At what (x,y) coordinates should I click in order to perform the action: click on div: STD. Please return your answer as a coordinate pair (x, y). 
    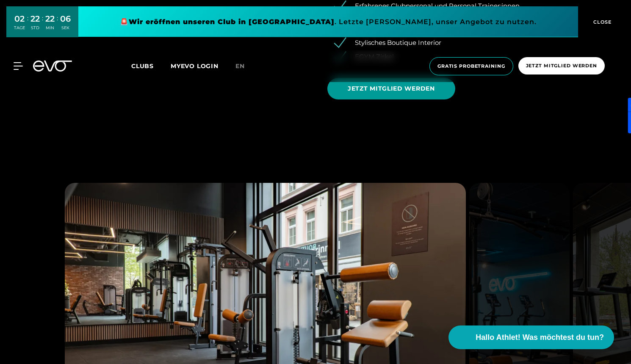
    Looking at the image, I should click on (35, 28).